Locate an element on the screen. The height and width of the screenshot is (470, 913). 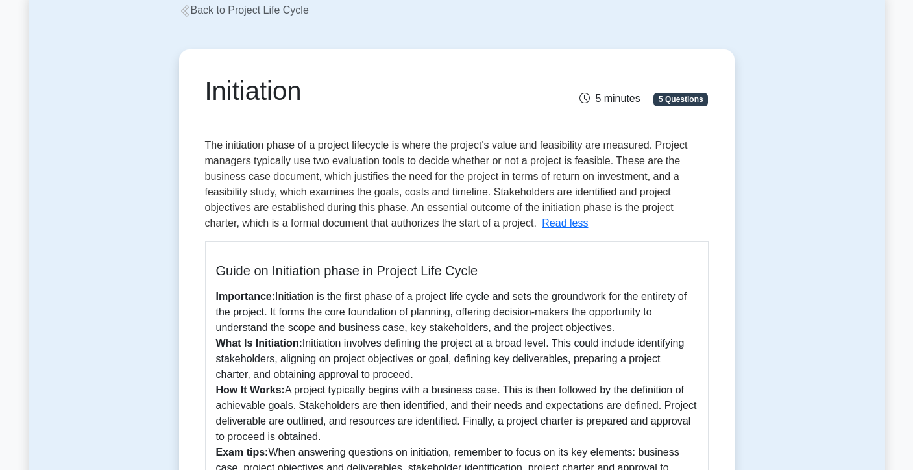
b: What Is Initiation: is located at coordinates (259, 343).